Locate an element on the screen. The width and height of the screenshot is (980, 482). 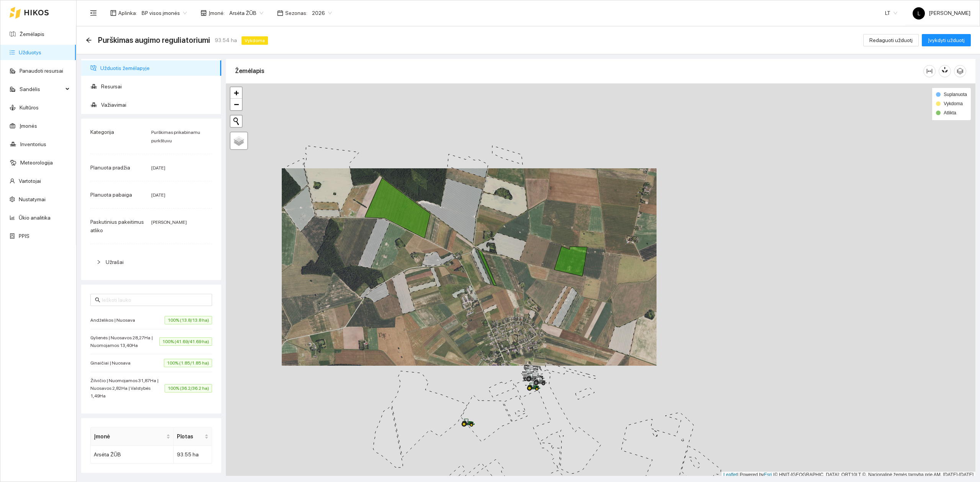
span: Važiavimai is located at coordinates (158, 105).